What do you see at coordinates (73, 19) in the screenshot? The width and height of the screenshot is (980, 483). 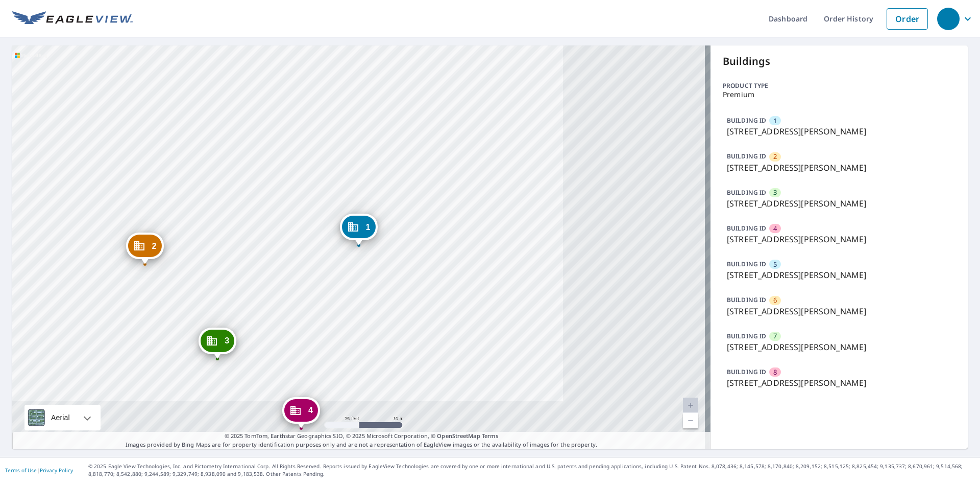 I see `img: EV Logo` at bounding box center [73, 19].